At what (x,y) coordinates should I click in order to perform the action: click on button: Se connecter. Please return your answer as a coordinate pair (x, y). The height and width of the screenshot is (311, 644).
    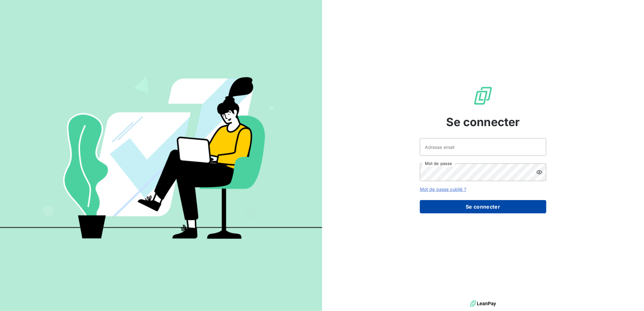
    Looking at the image, I should click on (483, 207).